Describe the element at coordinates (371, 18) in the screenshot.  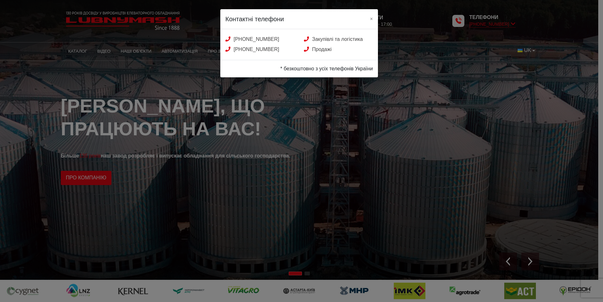
I see `button: Close` at that location.